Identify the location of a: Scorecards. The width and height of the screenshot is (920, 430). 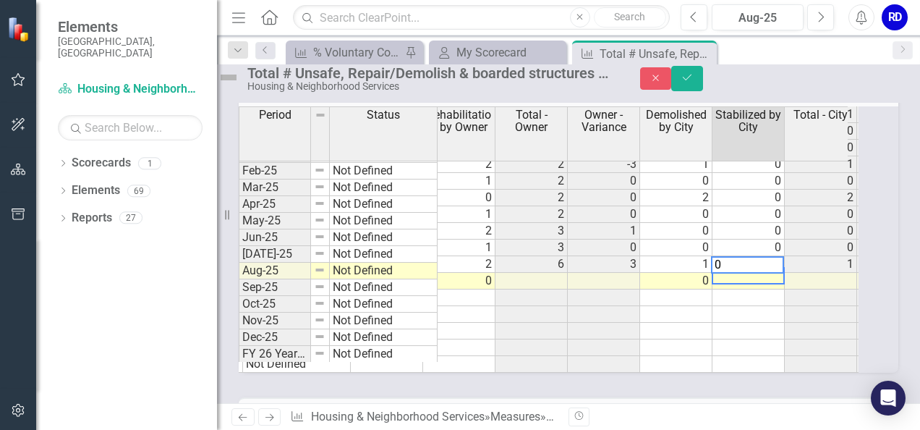
(101, 163).